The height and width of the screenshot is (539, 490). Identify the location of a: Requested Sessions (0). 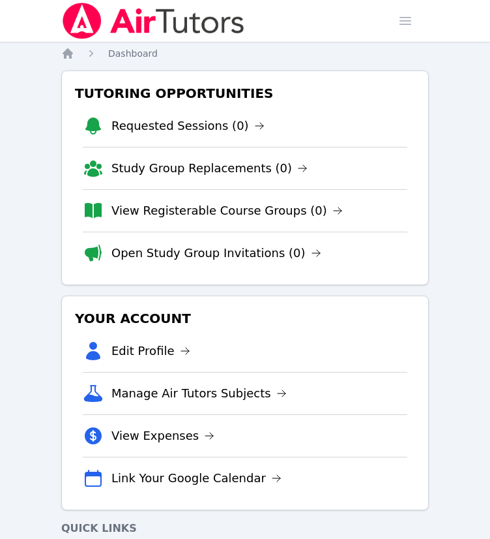
(188, 126).